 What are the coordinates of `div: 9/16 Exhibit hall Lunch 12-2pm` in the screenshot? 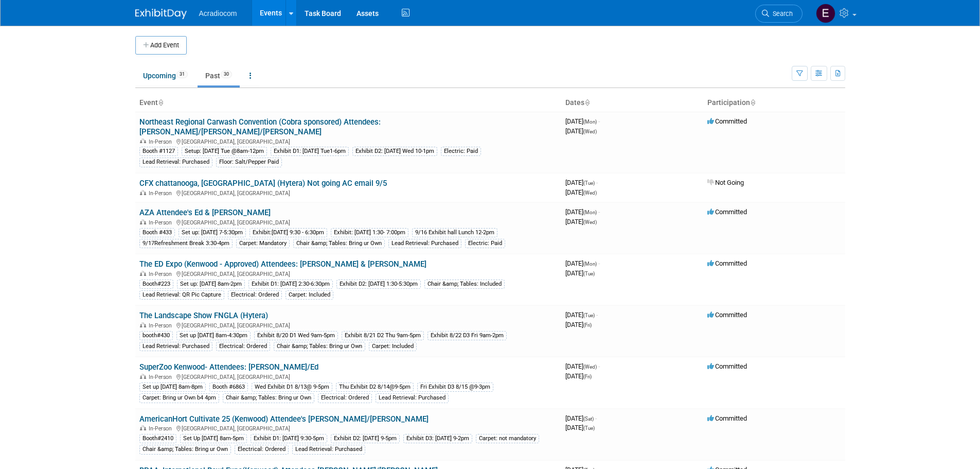 It's located at (455, 232).